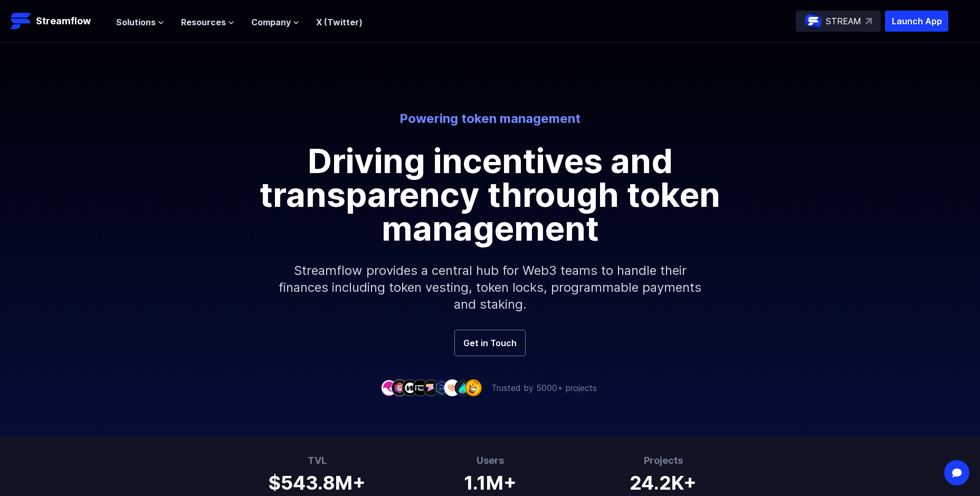 Image resolution: width=980 pixels, height=496 pixels. What do you see at coordinates (473, 387) in the screenshot?
I see `img: company-9` at bounding box center [473, 387].